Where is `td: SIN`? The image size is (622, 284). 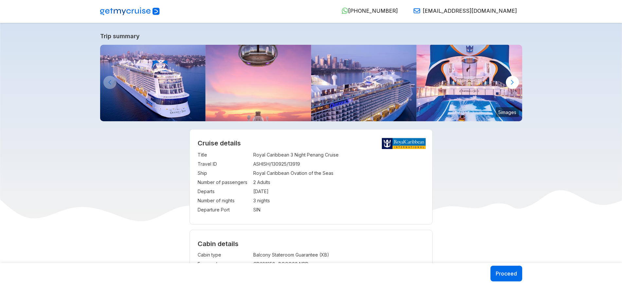 td: SIN is located at coordinates (339, 210).